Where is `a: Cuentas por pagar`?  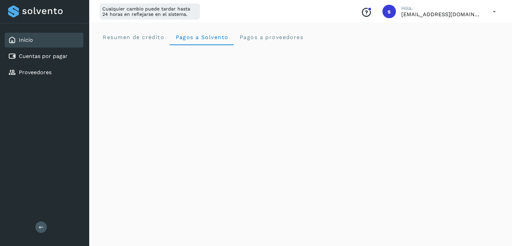
a: Cuentas por pagar is located at coordinates (43, 56).